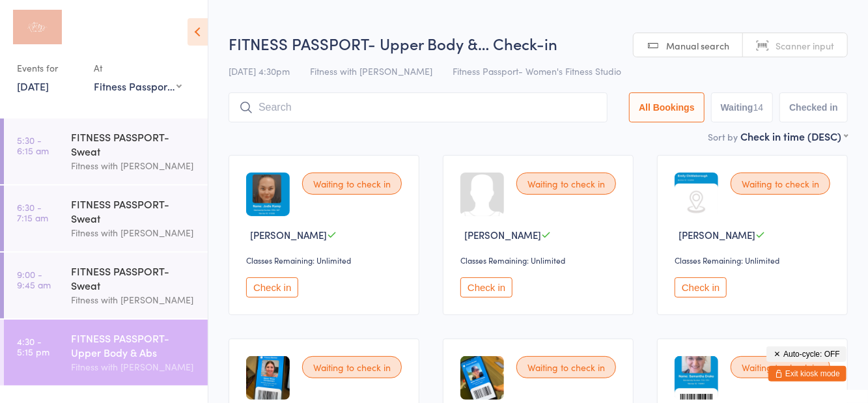  I want to click on div: Events for, so click(49, 68).